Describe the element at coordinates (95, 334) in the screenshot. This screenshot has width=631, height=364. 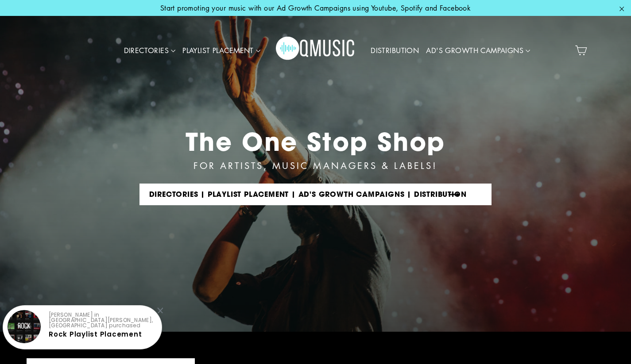
I see `a: Rock Playlist Placement` at that location.